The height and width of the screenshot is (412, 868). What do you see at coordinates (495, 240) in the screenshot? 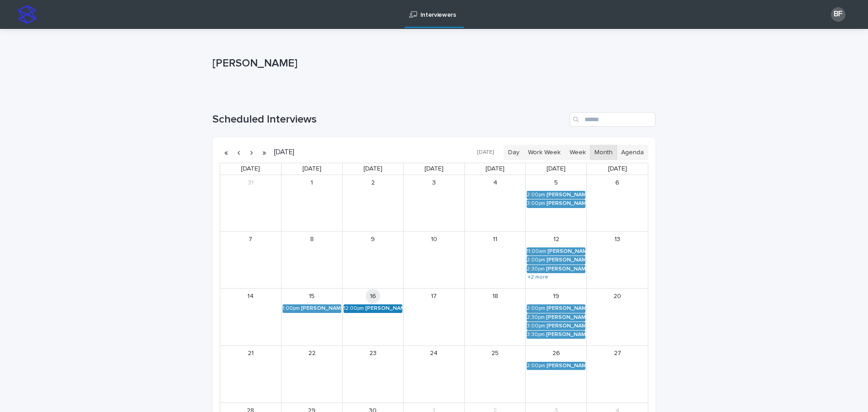
I see `a: September 11, 2025` at bounding box center [495, 240].